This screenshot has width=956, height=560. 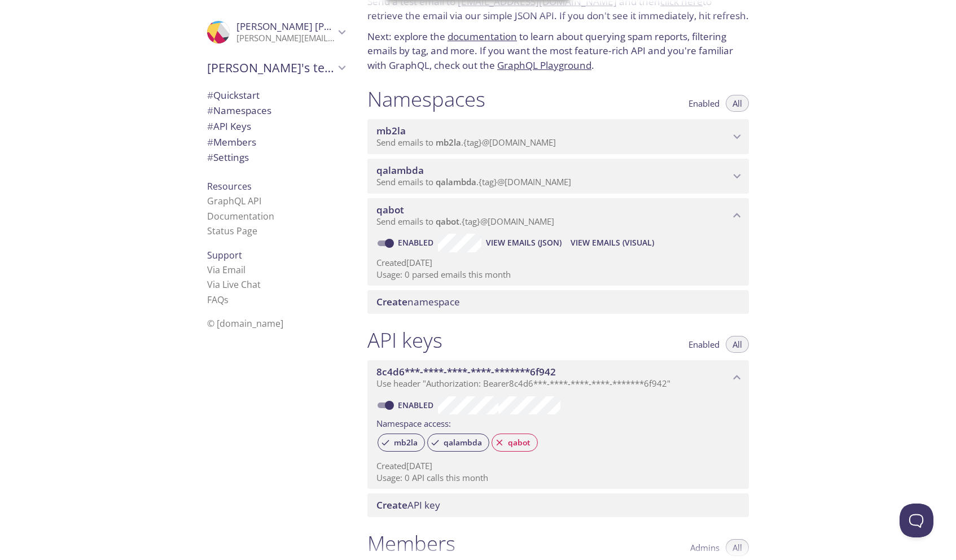 I want to click on a: documentation, so click(x=482, y=36).